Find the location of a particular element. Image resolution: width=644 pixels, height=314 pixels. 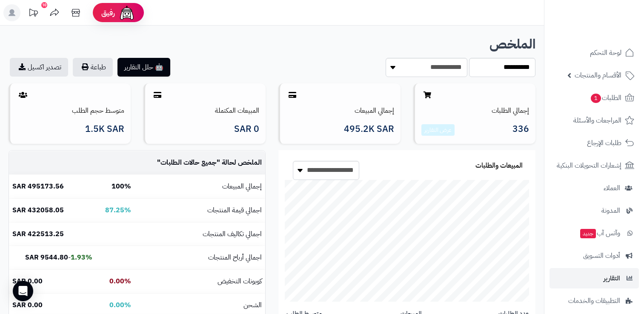

span: أدوات التسويق is located at coordinates (601, 256).